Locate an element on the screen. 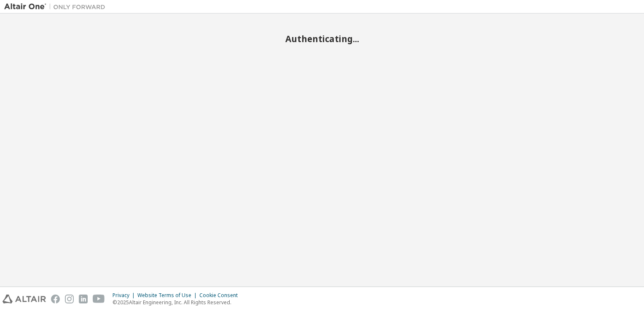  img: facebook.svg is located at coordinates (55, 299).